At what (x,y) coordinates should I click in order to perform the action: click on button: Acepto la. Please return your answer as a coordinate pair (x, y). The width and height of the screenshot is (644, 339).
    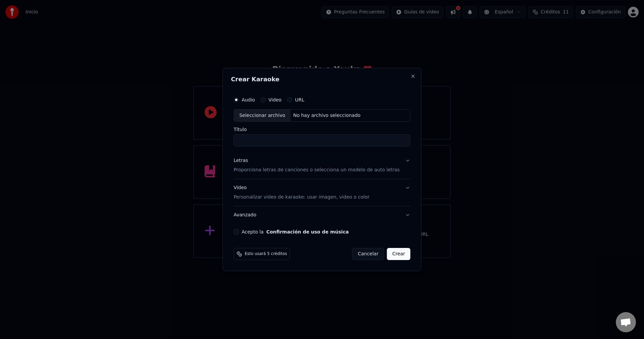
    Looking at the image, I should click on (308, 231).